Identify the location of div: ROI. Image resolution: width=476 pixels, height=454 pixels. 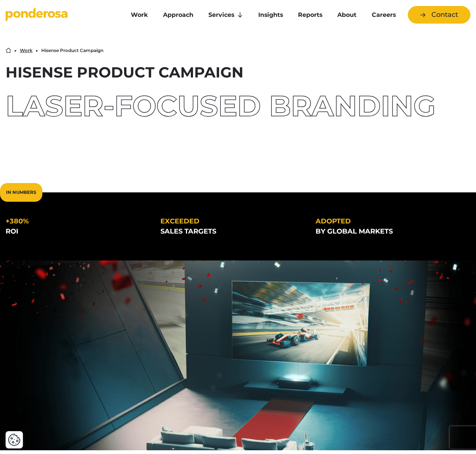
(77, 232).